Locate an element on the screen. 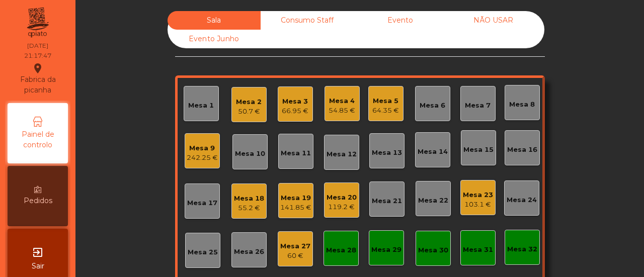 The image size is (644, 277). div: 141.85 € is located at coordinates (296, 207).